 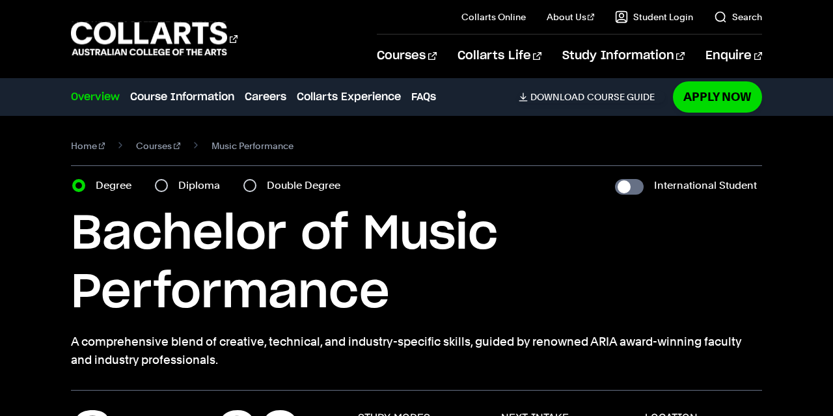 I want to click on a: Search, so click(x=738, y=17).